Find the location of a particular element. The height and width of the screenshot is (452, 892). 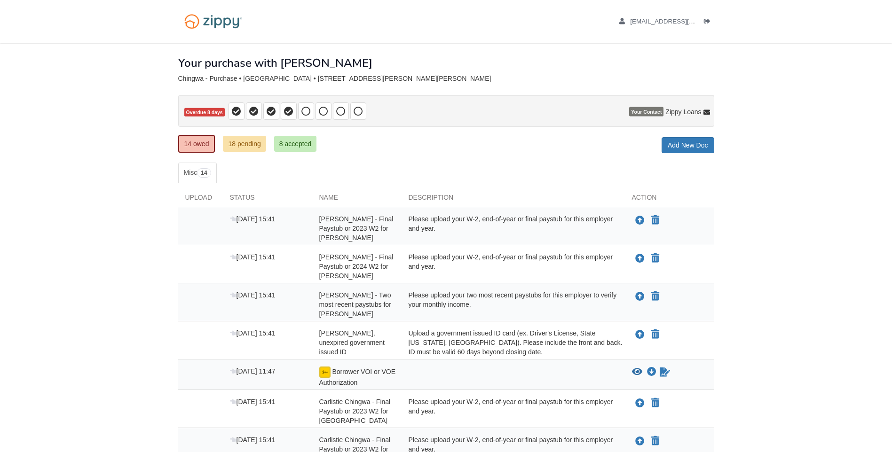

span: Overdue 8 days is located at coordinates (205, 112).